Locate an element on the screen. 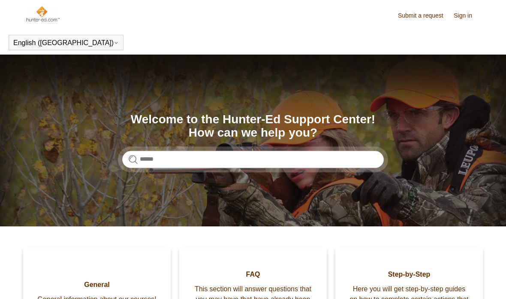  img: Hunter-Ed Help Center home page is located at coordinates (42, 14).